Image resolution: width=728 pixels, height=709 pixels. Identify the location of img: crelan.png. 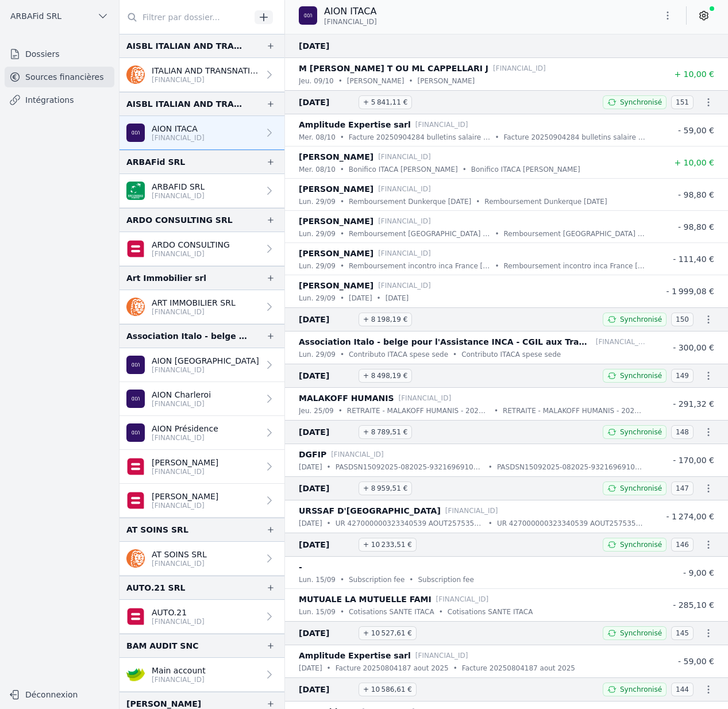
(136, 674).